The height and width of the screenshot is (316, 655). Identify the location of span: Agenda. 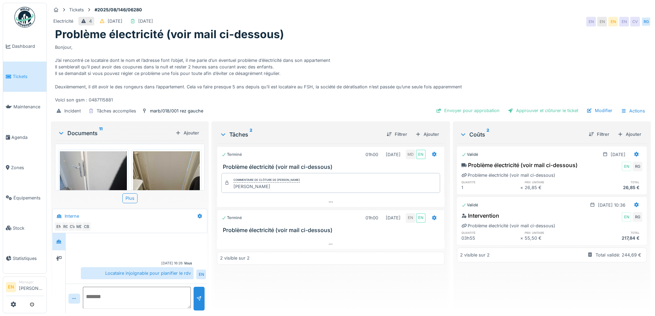
(27, 137).